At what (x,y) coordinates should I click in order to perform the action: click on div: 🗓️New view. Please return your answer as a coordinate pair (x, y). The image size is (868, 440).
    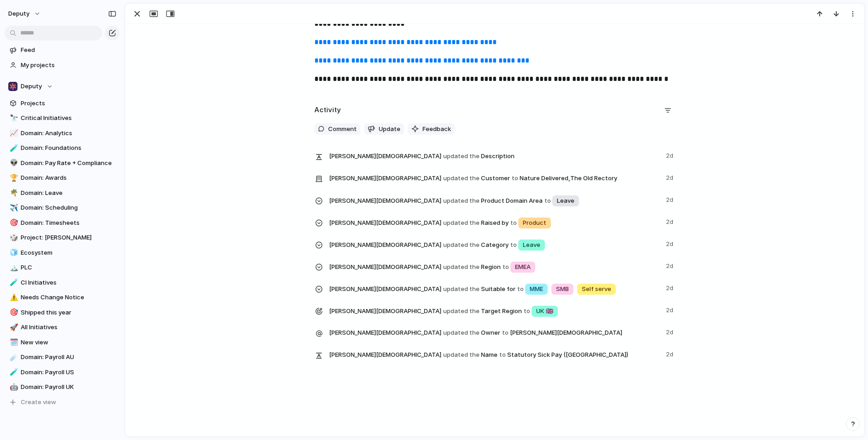
    Looking at the image, I should click on (62, 342).